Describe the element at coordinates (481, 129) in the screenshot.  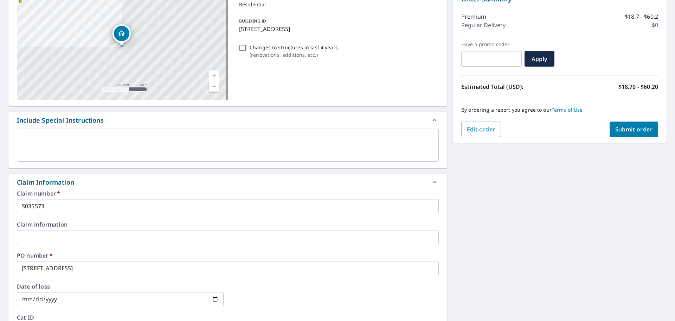
I see `button: Edit order` at that location.